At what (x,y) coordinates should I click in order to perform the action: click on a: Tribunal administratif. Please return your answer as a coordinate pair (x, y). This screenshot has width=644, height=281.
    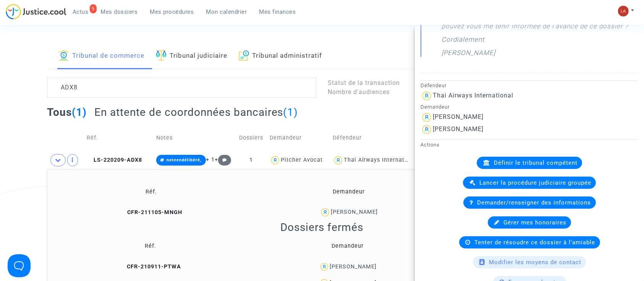
    Looking at the image, I should click on (280, 56).